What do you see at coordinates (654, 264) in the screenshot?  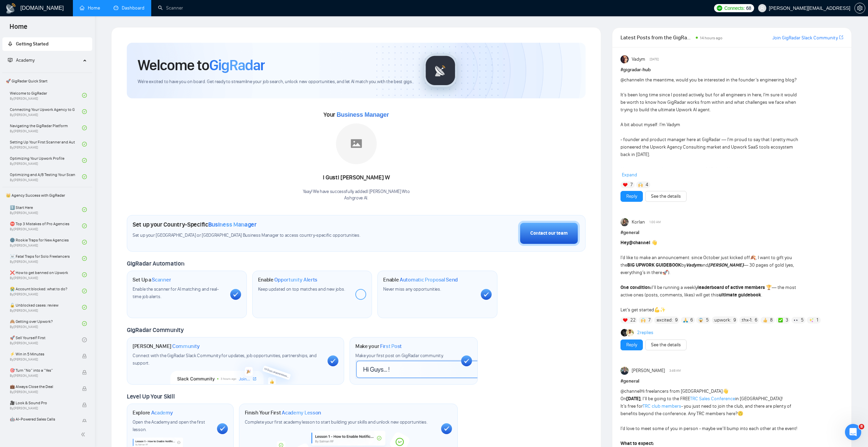 I see `strong: BIG UPWORK GUIDEBOOK` at bounding box center [654, 264].